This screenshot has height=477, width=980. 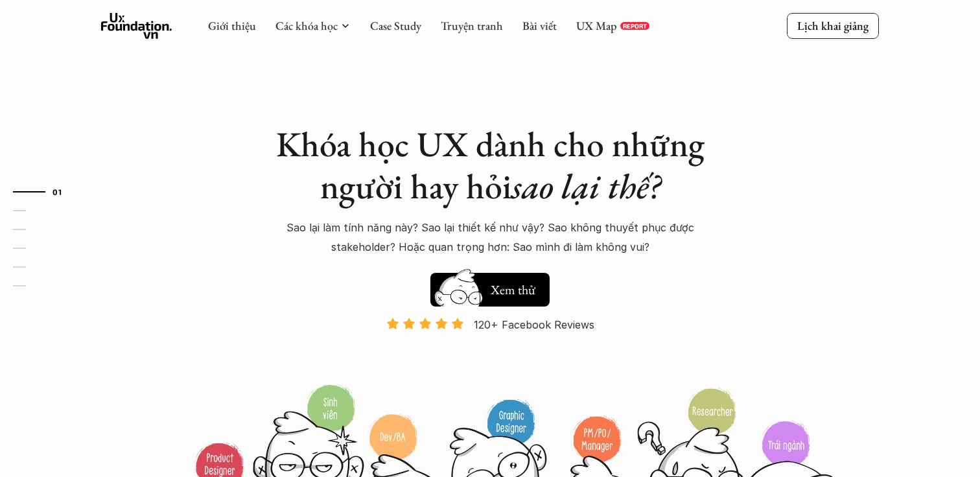 What do you see at coordinates (513, 290) in the screenshot?
I see `h5: Xem thử` at bounding box center [513, 290].